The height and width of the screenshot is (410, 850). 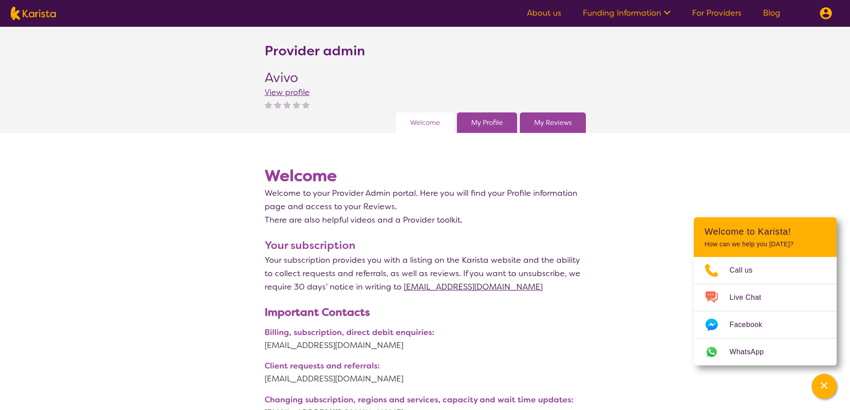 I want to click on span: WhatsApp, so click(x=752, y=352).